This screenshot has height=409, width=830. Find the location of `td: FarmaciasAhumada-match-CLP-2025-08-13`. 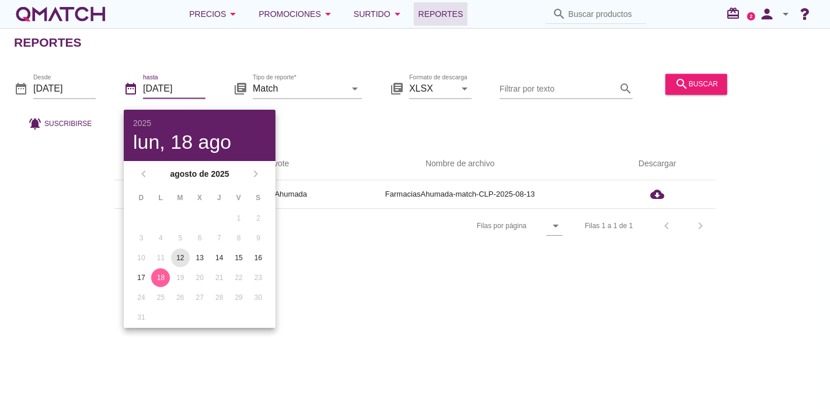

td: FarmaciasAhumada-match-CLP-2025-08-13 is located at coordinates (460, 194).